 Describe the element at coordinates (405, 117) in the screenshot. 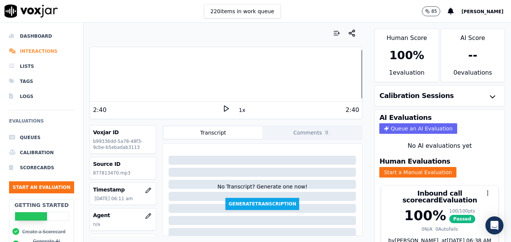

I see `h3: AI Evaluations` at that location.